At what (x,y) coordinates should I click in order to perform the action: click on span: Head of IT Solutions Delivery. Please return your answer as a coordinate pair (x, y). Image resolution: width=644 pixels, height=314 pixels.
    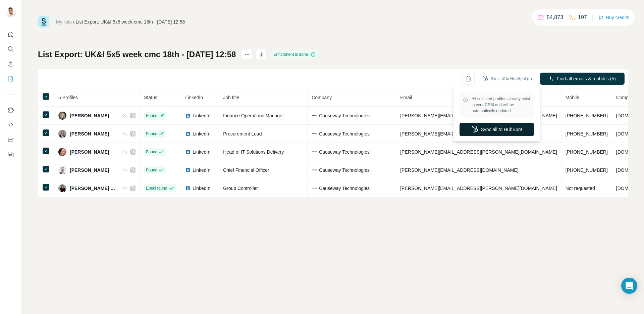
    Looking at the image, I should click on (253, 152).